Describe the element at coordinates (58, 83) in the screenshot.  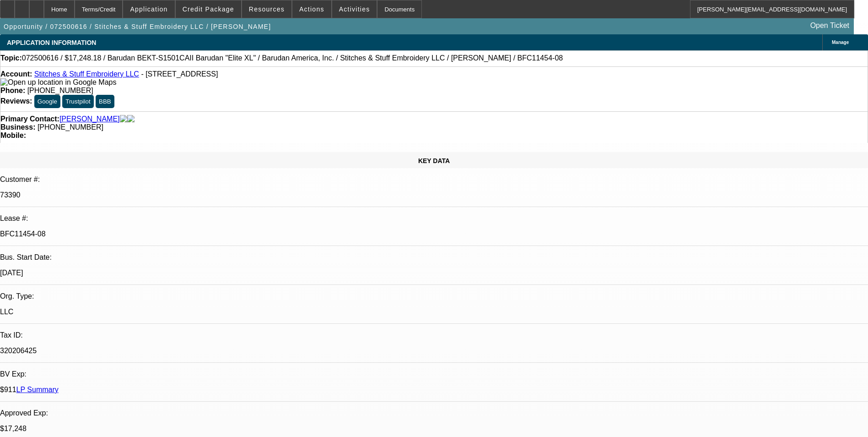
I see `img: Open up location in Google Maps` at that location.